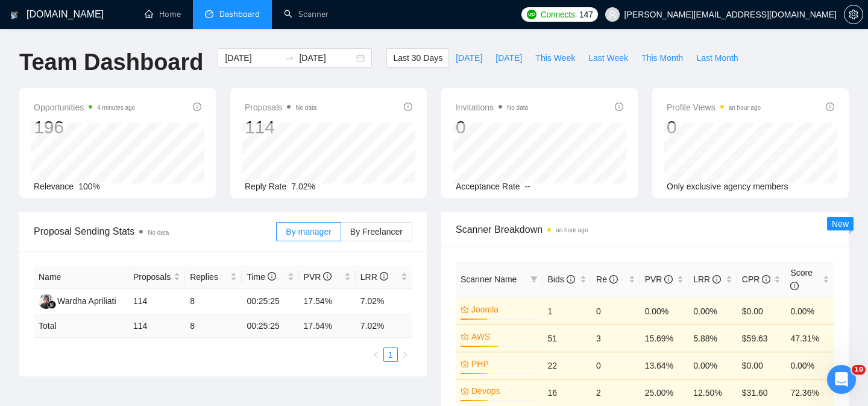 This screenshot has width=868, height=406. Describe the element at coordinates (503, 391) in the screenshot. I see `a: Devops` at that location.